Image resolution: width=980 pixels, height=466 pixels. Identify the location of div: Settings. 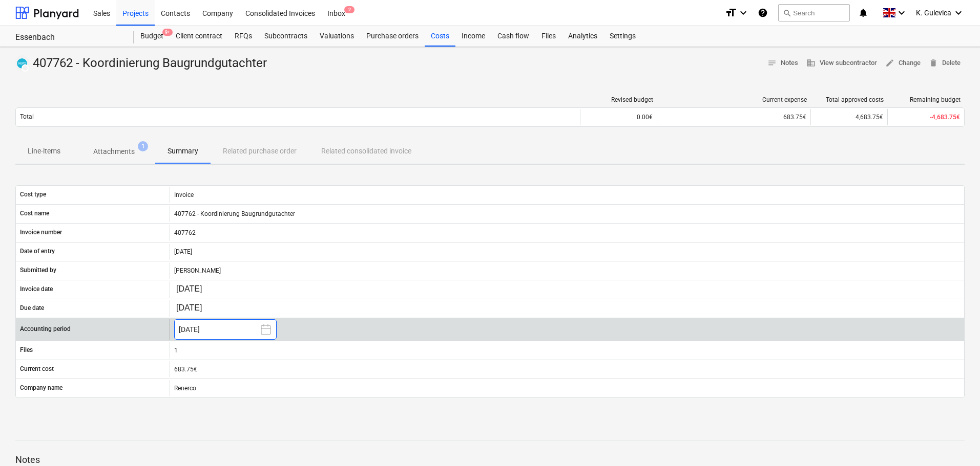
(623, 37).